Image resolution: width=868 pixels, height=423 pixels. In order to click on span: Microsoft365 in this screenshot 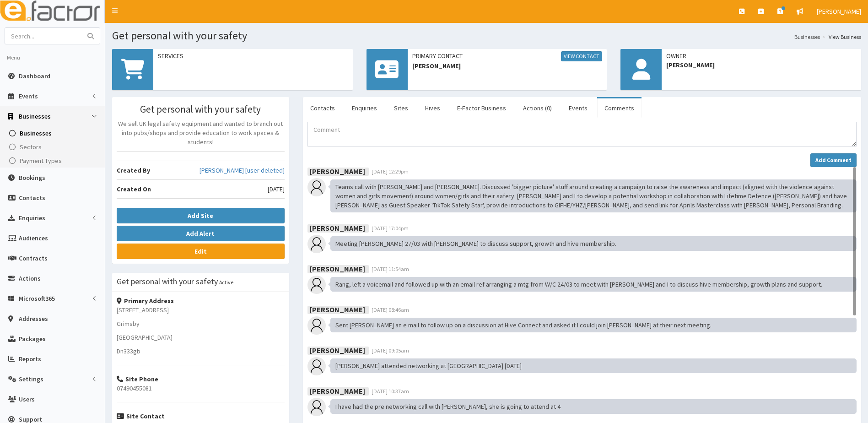, I will do `click(37, 298)`.